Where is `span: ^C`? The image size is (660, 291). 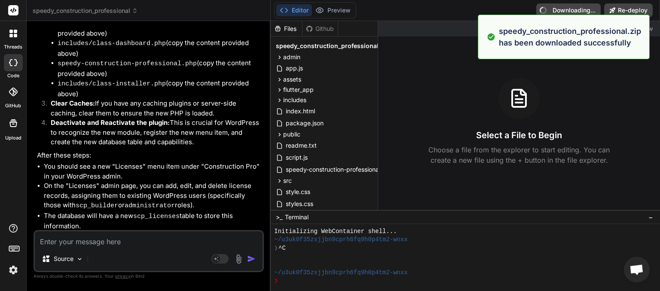
span: ^C is located at coordinates (282, 248).